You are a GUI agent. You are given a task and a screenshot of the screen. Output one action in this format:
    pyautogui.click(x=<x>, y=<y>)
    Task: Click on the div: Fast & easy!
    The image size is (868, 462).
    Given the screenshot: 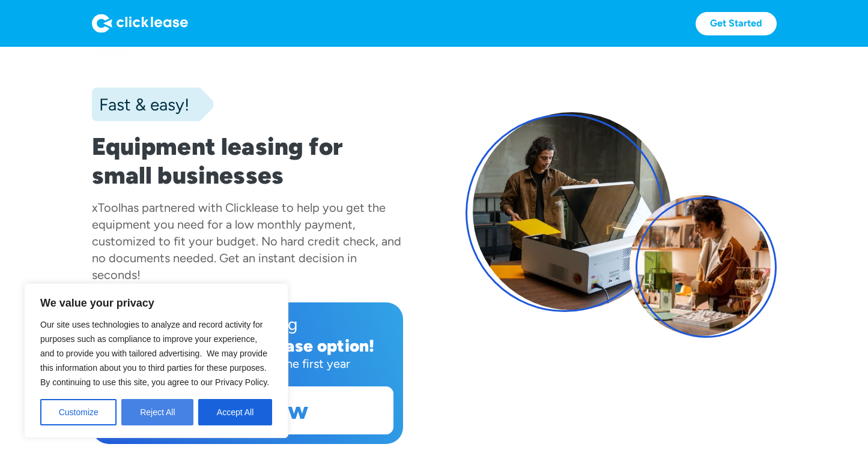 What is the action you would take?
    pyautogui.click(x=140, y=105)
    